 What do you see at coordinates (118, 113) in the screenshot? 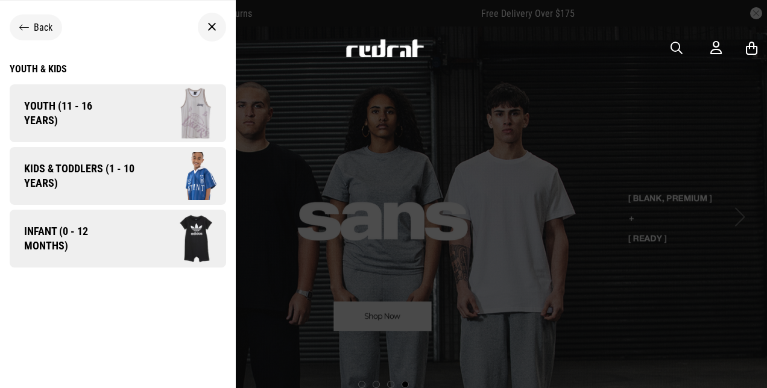
I see `a: Youth (11 - 16 years) Company` at bounding box center [118, 113].